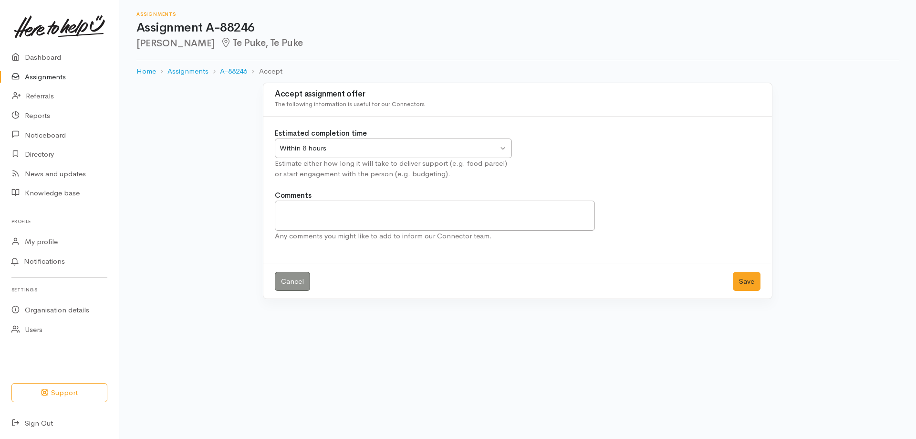 Image resolution: width=916 pixels, height=439 pixels. Describe the element at coordinates (146, 71) in the screenshot. I see `a: Home` at that location.